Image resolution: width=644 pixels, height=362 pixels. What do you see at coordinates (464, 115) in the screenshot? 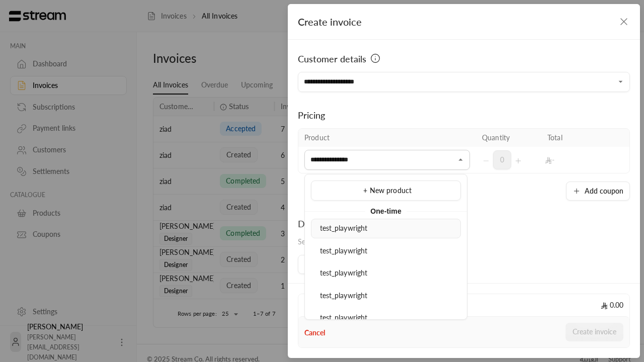
I see `div: Pricing` at bounding box center [464, 115].